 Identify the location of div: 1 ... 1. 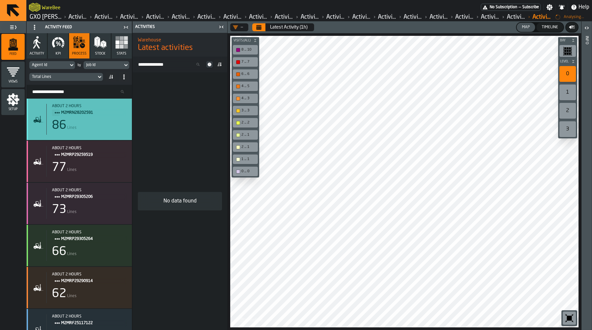
(245, 159).